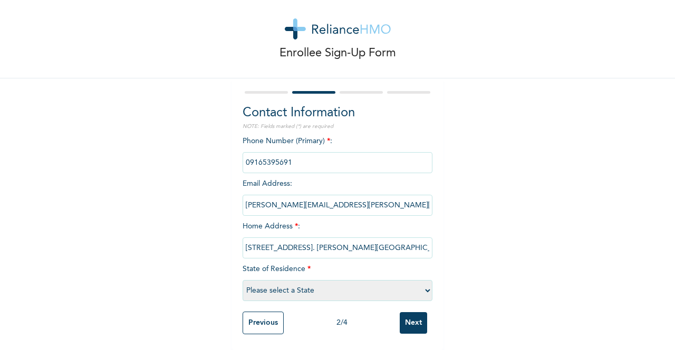 This screenshot has height=350, width=675. I want to click on span: Email Address :, so click(337, 194).